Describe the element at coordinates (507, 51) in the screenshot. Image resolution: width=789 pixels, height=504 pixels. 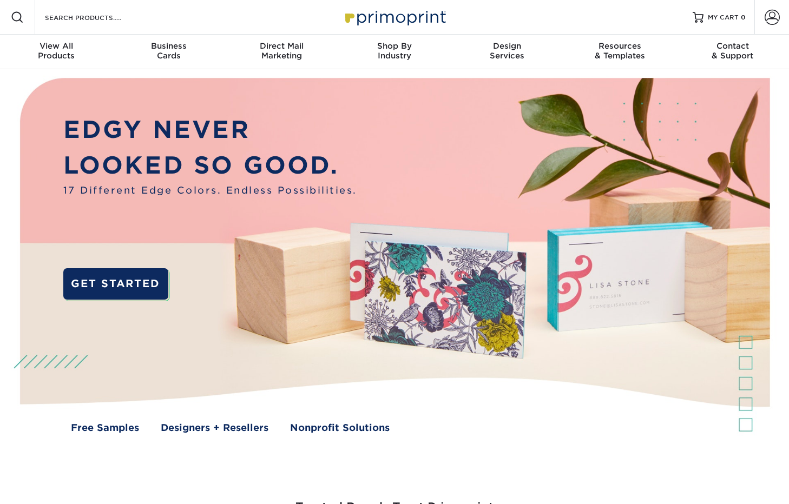
I see `div: Services` at that location.